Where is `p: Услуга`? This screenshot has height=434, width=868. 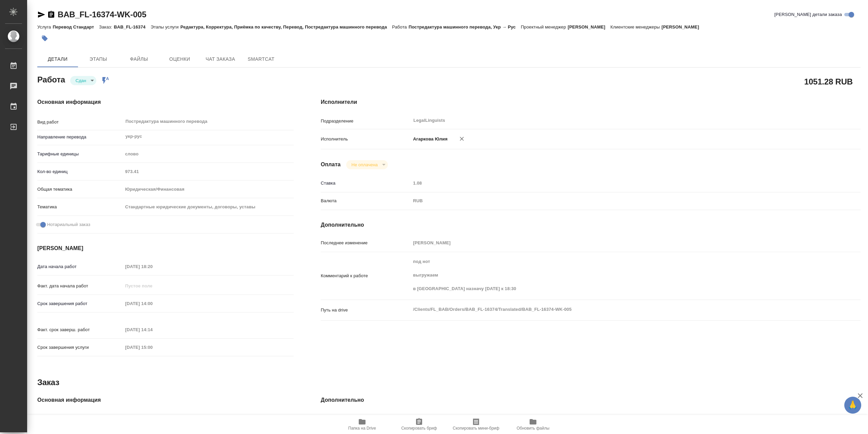
p: Услуга is located at coordinates (44, 27).